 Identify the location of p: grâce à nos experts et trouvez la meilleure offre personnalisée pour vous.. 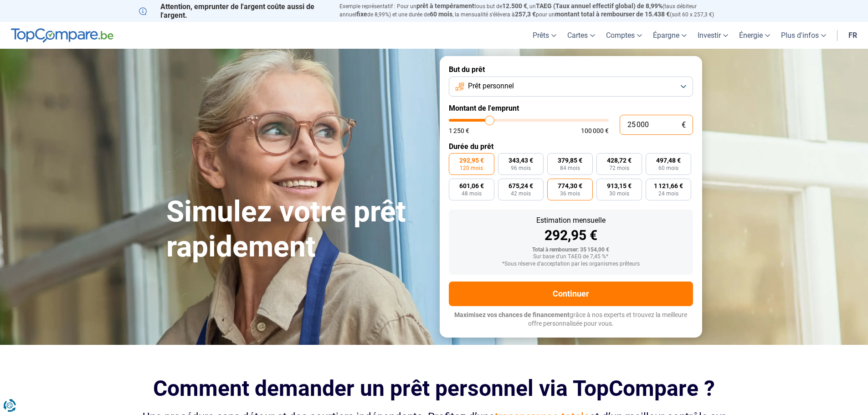
(571, 319).